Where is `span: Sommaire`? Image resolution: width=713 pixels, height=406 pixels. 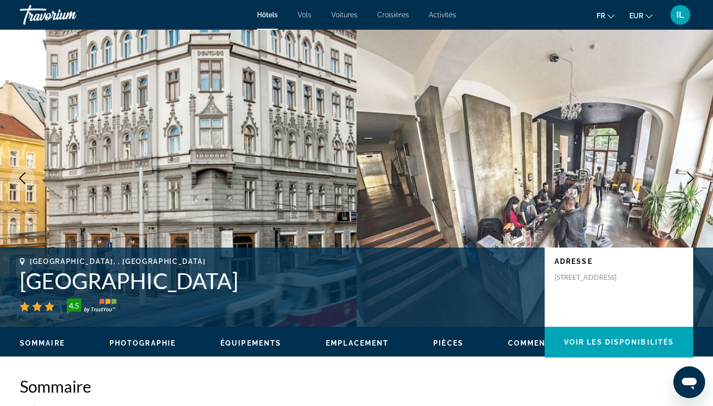 span: Sommaire is located at coordinates (42, 343).